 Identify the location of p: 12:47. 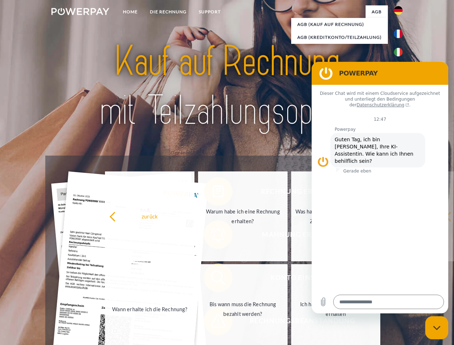
(68, 58).